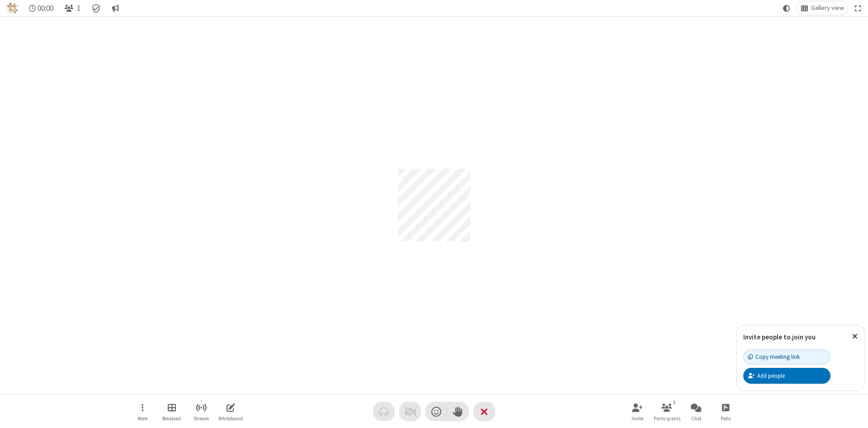 This screenshot has height=428, width=868. Describe the element at coordinates (436, 412) in the screenshot. I see `button: Send a reaction` at that location.